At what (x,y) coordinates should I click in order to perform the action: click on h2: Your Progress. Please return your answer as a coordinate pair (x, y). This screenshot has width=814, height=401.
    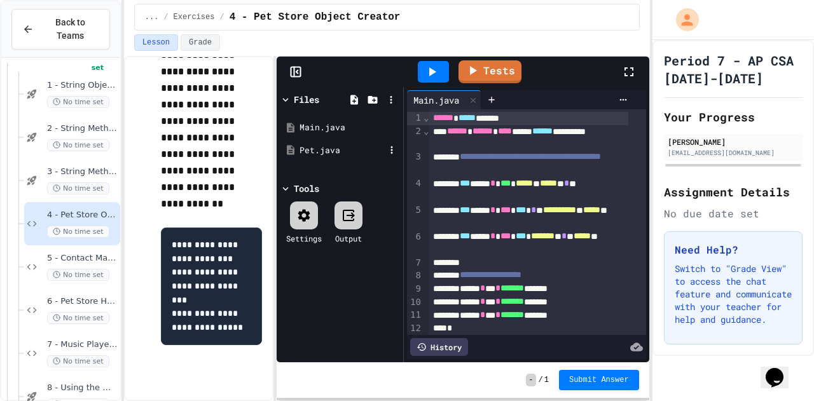
    Looking at the image, I should click on (733, 117).